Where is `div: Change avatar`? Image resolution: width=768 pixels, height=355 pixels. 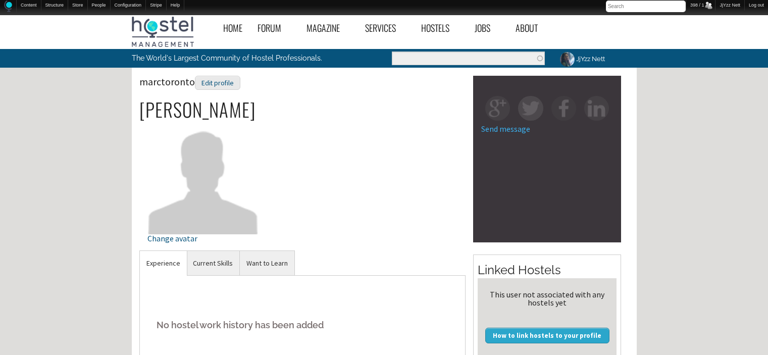 div: Change avatar is located at coordinates (203, 238).